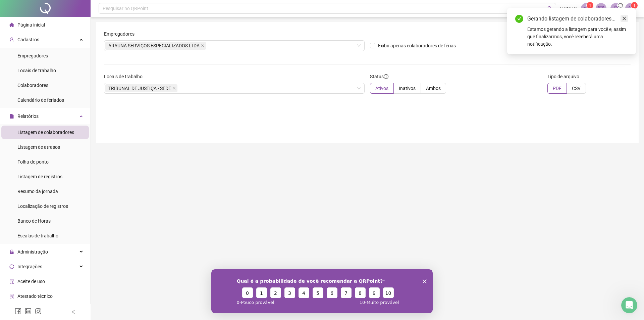 The image size is (644, 320). Describe the element at coordinates (43, 206) in the screenshot. I see `span: Localização de registros` at that location.